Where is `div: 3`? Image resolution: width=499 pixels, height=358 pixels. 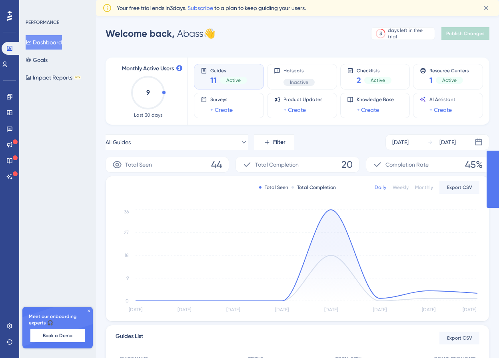 div: 3 is located at coordinates (380, 34).